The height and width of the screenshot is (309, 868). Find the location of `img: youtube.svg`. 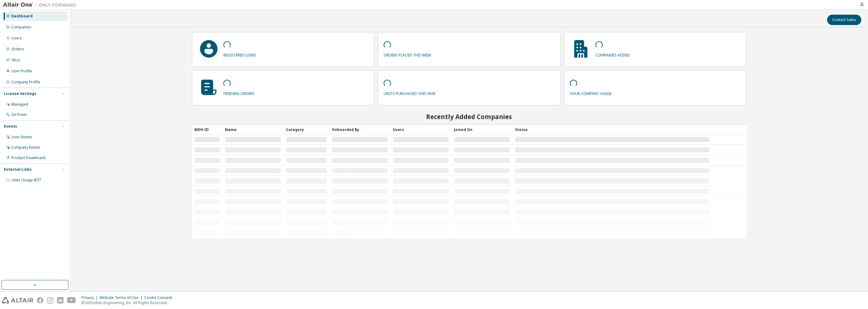

img: youtube.svg is located at coordinates (71, 300).